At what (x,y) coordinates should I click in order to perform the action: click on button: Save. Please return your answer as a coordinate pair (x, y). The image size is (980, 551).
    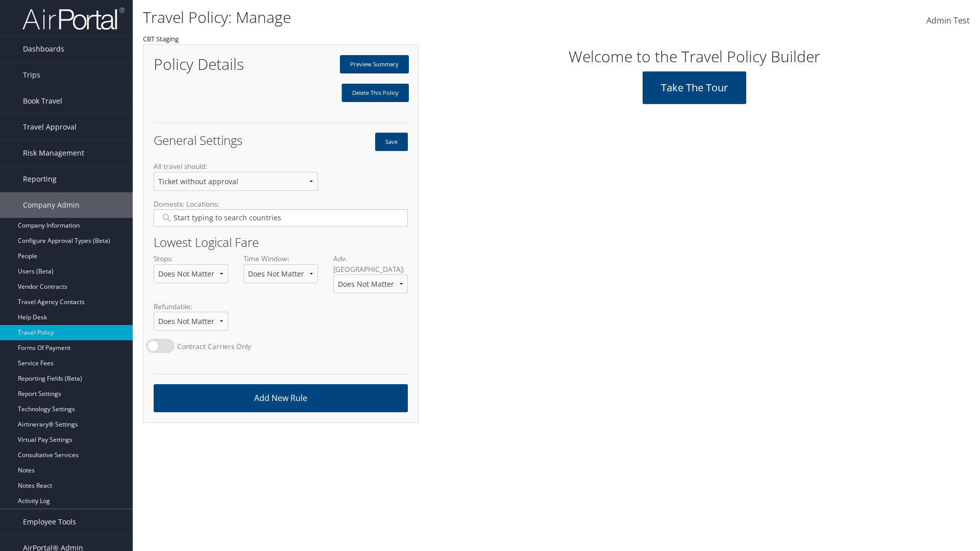
    Looking at the image, I should click on (392, 142).